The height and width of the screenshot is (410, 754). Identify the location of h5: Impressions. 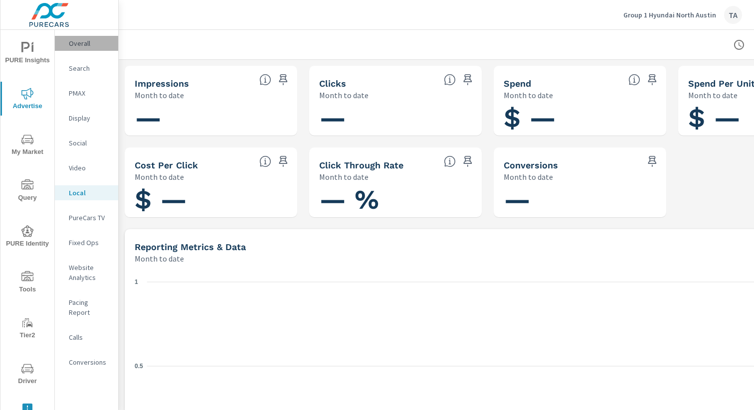
(162, 83).